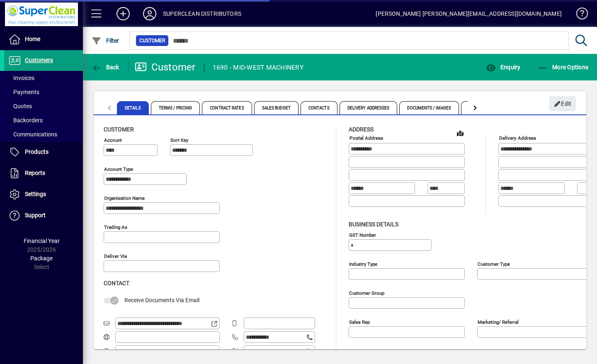  Describe the element at coordinates (35, 173) in the screenshot. I see `span: Reports` at that location.